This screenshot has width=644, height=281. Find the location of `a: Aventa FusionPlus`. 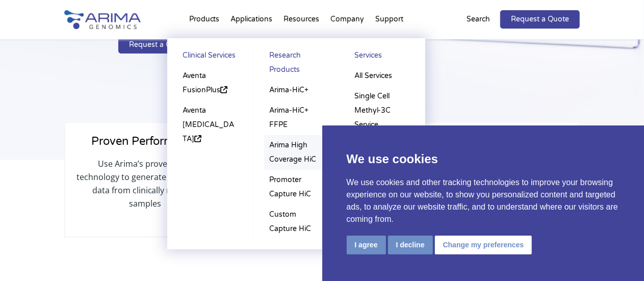

a: Aventa FusionPlus is located at coordinates (210, 84).